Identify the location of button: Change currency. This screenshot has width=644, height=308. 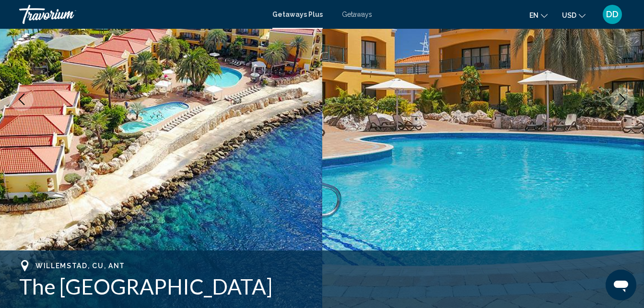
(574, 15).